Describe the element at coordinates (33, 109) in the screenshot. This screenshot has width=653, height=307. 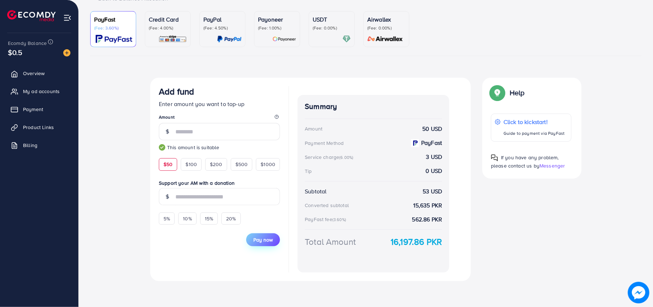
I see `span: Payment` at that location.